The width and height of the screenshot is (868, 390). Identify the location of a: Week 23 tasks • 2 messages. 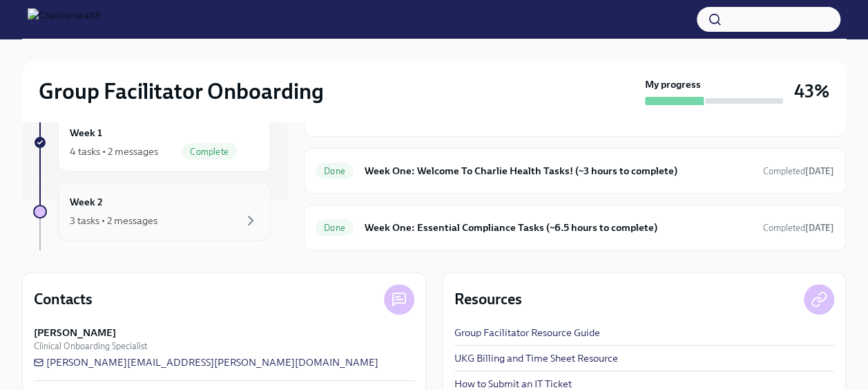
(152, 212).